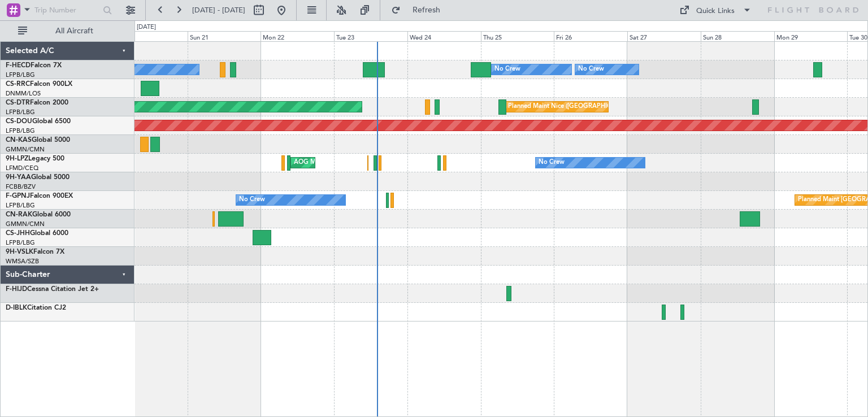 The image size is (868, 417). Describe the element at coordinates (151, 36) in the screenshot. I see `div: Sat 20` at that location.